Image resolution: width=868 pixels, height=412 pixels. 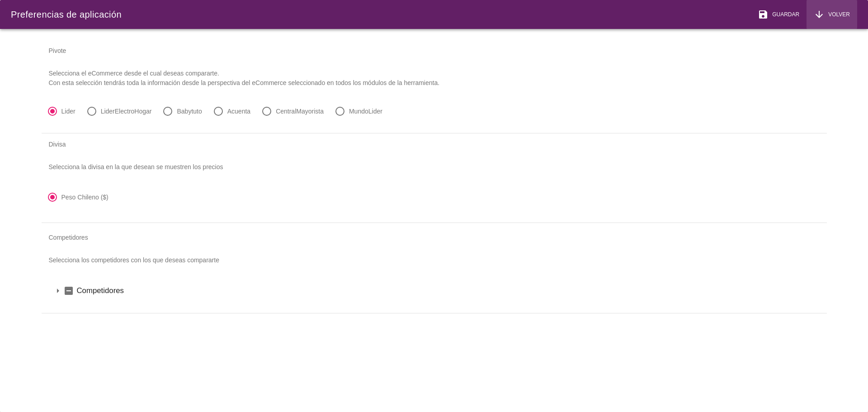 What do you see at coordinates (188, 111) in the screenshot?
I see `label: Babytuto` at bounding box center [188, 111].